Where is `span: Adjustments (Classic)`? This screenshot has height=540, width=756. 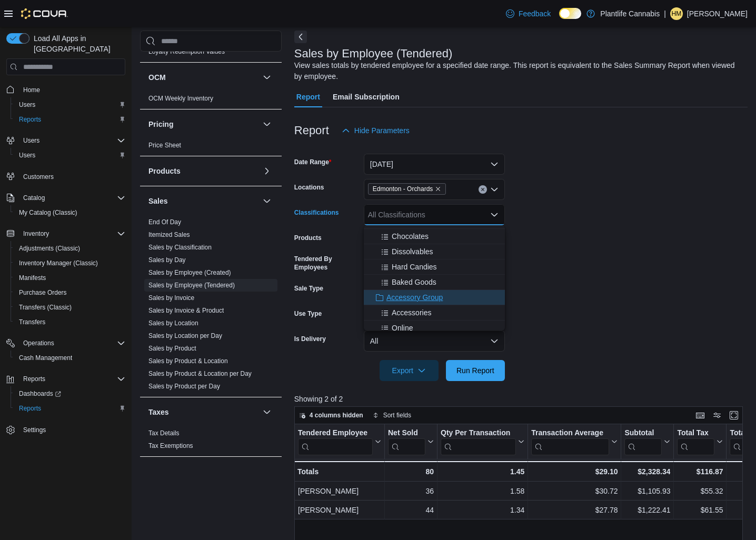
span: Adjustments (Classic) is located at coordinates (70, 248).